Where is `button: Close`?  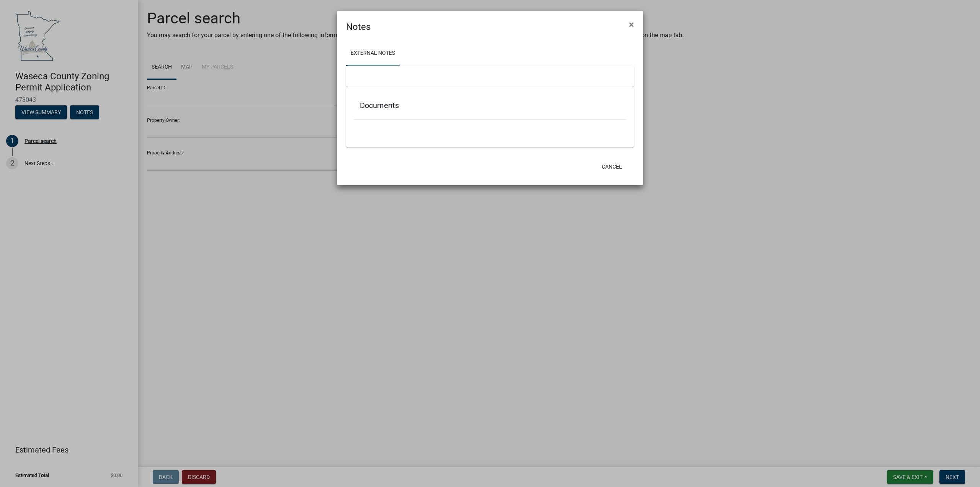 button: Close is located at coordinates (631, 25).